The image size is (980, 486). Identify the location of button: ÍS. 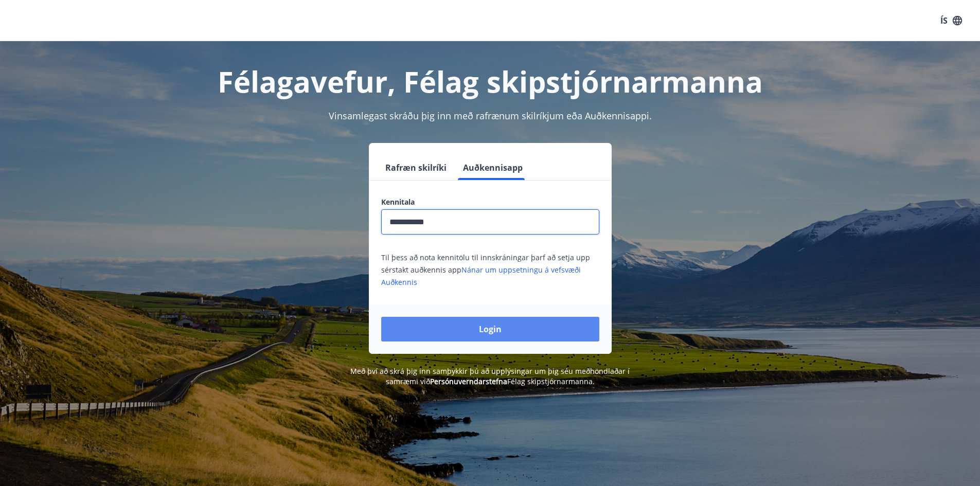
(952, 20).